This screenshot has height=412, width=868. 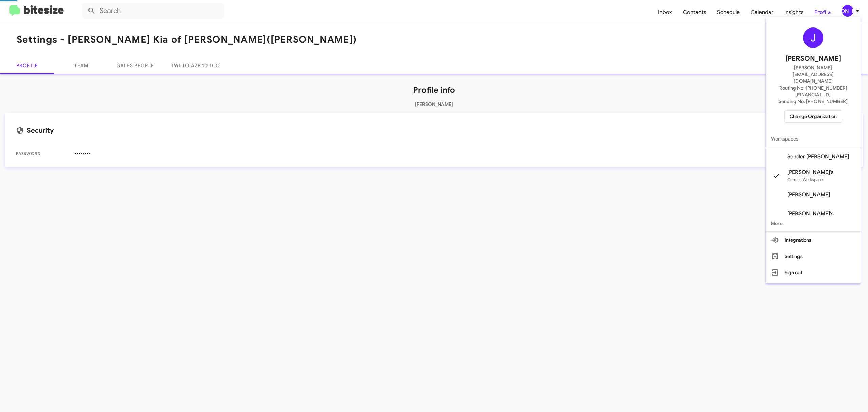 What do you see at coordinates (813, 139) in the screenshot?
I see `span: Workspaces` at bounding box center [813, 139].